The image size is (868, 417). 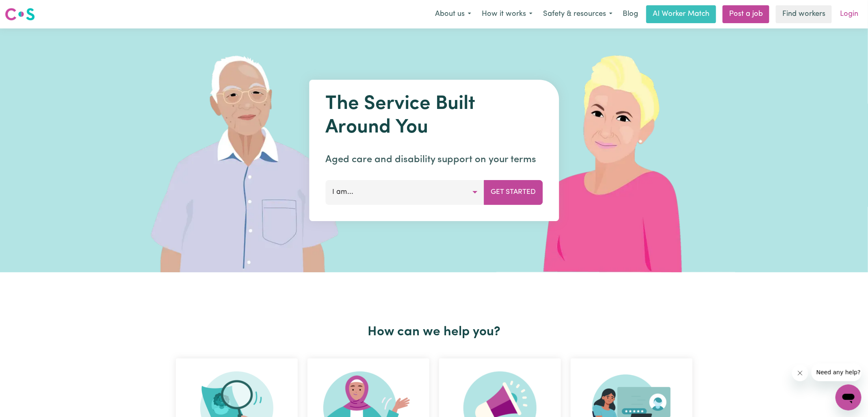 I want to click on button: About us, so click(x=453, y=14).